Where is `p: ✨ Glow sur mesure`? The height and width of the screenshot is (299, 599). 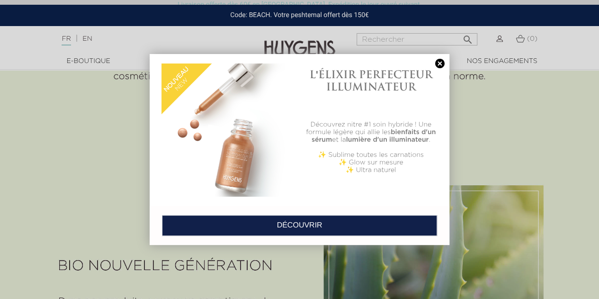
p: ✨ Glow sur mesure is located at coordinates (371, 162).